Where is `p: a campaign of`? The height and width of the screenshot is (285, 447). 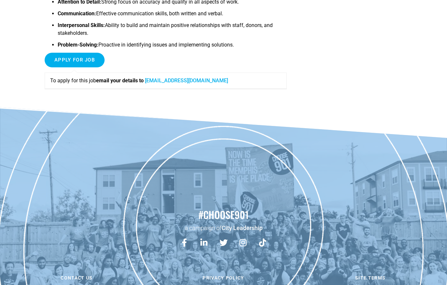
p: a campaign of is located at coordinates (224, 228).